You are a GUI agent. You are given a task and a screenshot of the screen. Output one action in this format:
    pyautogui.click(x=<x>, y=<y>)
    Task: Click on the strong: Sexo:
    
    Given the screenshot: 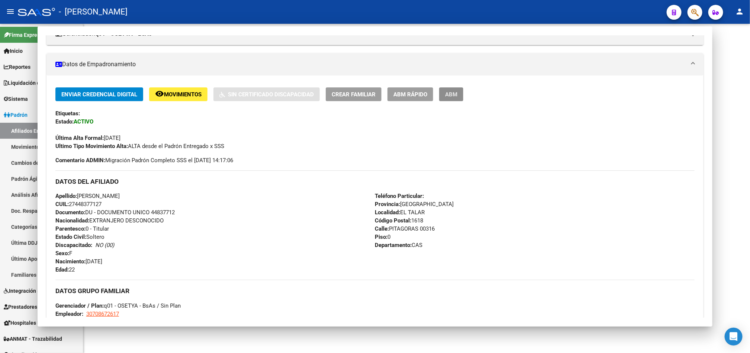 What is the action you would take?
    pyautogui.click(x=62, y=253)
    